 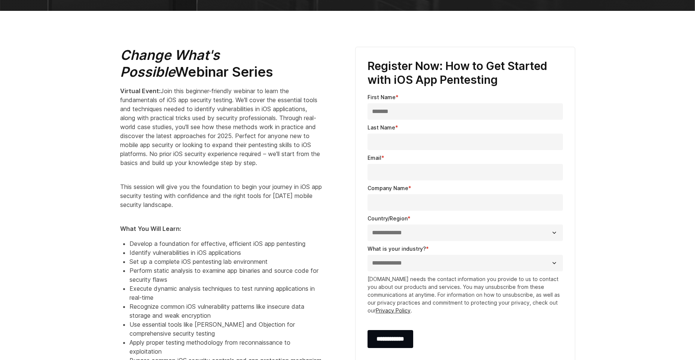 What do you see at coordinates (388, 188) in the screenshot?
I see `span: Company Name` at bounding box center [388, 188].